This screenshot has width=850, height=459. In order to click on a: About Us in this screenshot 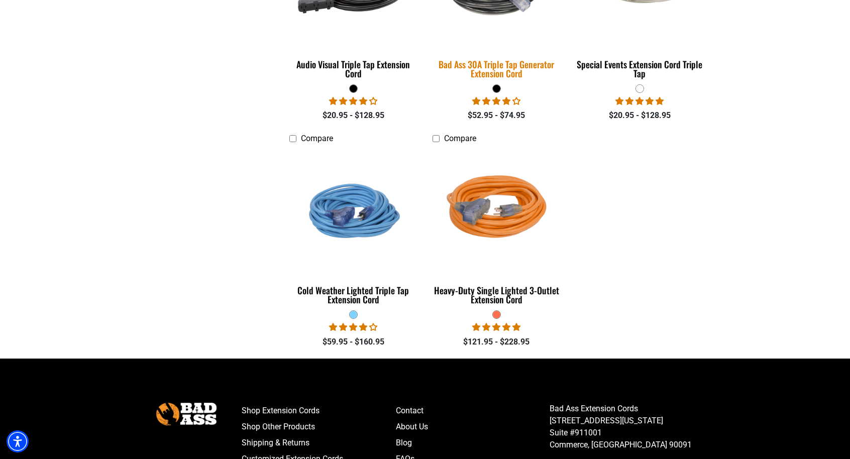, I will do `click(473, 427)`.